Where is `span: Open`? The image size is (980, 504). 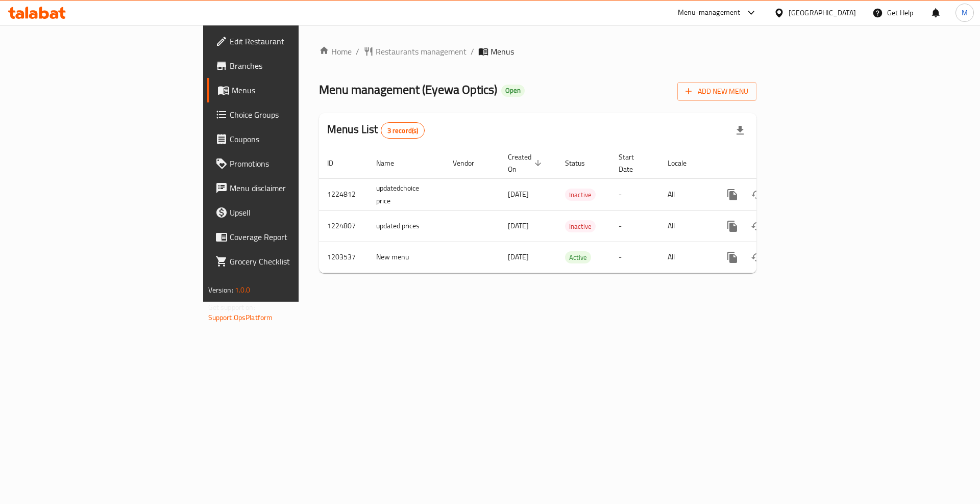 span: Open is located at coordinates (513, 90).